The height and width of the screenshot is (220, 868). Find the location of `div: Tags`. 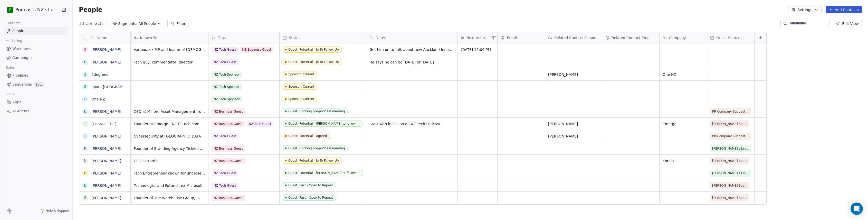

div: Tags is located at coordinates (244, 38).